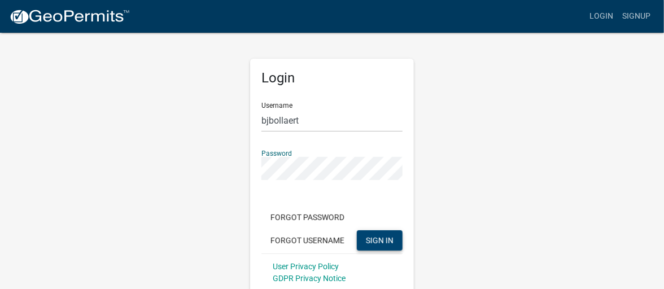 The height and width of the screenshot is (289, 664). I want to click on button: SIGN IN, so click(379, 241).